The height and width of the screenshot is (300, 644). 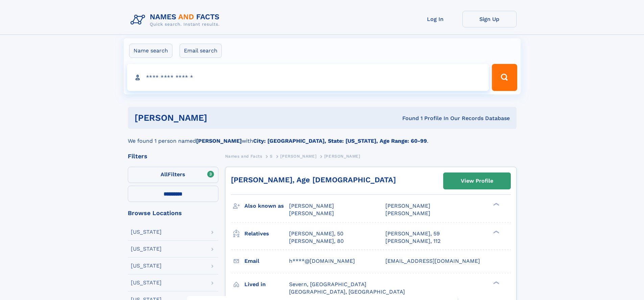 I want to click on a: View Profile, so click(x=477, y=181).